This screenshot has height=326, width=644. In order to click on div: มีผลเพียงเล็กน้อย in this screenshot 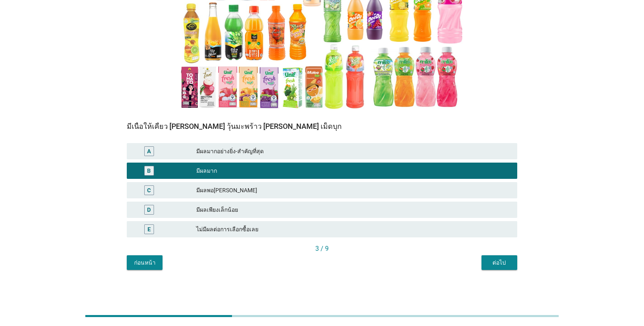, I will do `click(353, 209)`.